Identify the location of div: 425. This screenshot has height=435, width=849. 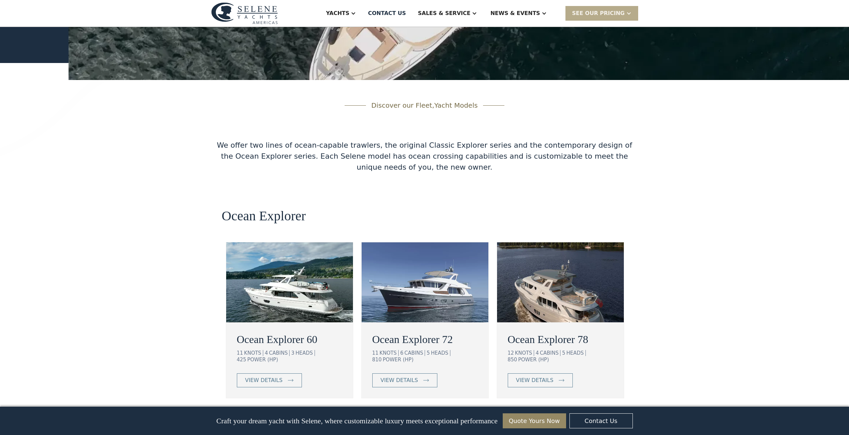
(242, 360).